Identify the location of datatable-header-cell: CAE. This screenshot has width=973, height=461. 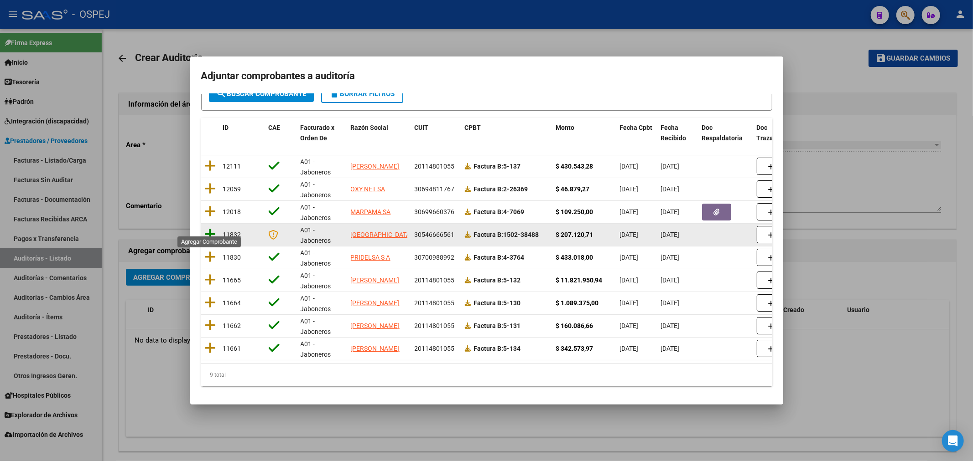
(281, 133).